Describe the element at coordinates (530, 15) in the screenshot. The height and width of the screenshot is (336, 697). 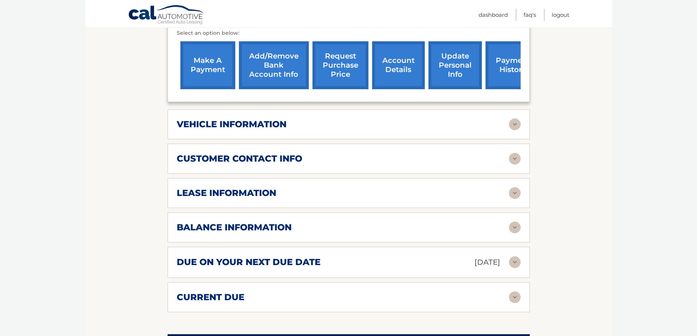
I see `a: FAQ's` at that location.